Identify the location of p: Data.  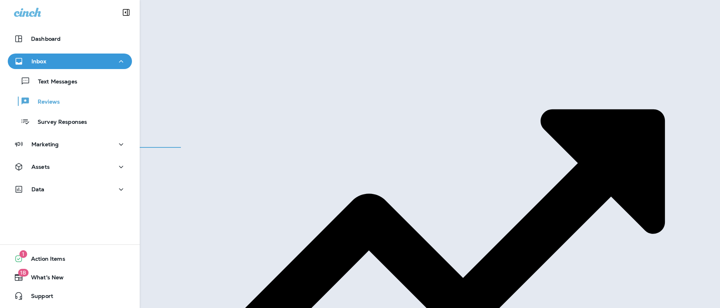
(38, 189).